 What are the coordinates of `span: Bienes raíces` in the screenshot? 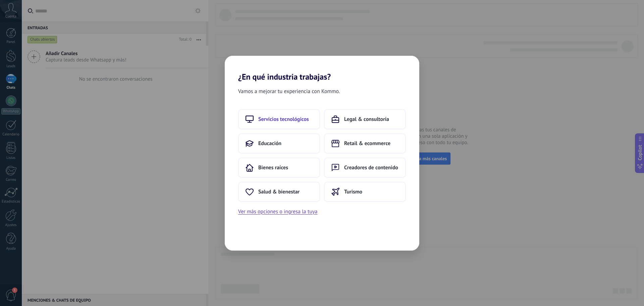 It's located at (273, 168).